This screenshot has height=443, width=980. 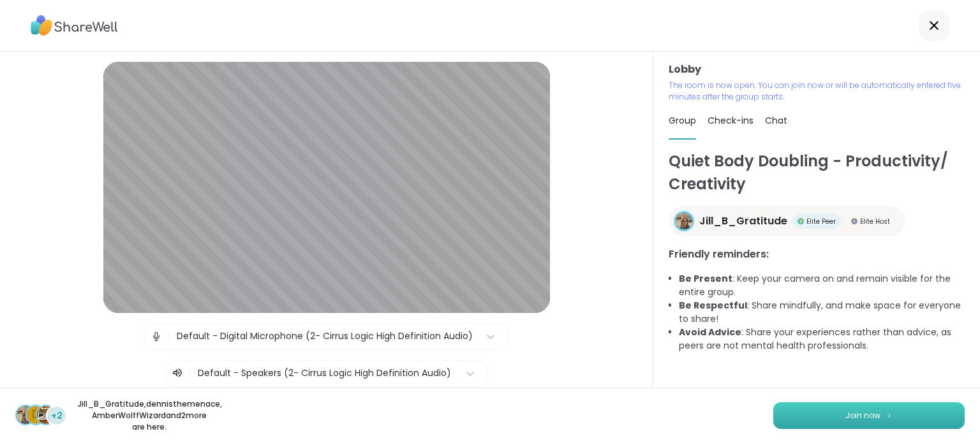 I want to click on span: Join now, so click(x=863, y=416).